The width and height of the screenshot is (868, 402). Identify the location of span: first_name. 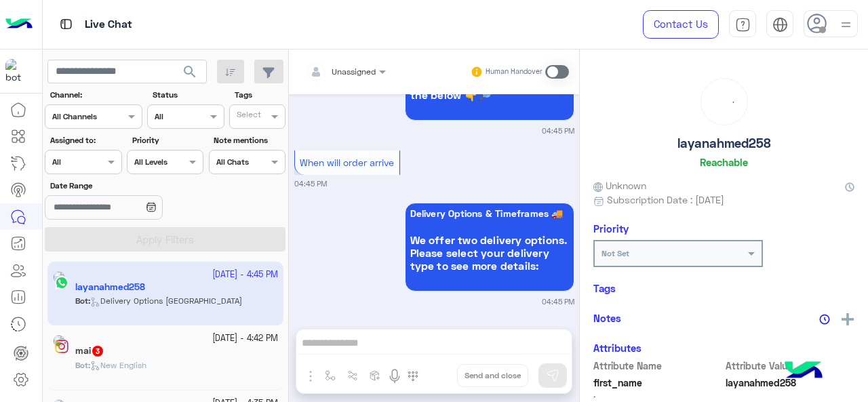
(658, 382).